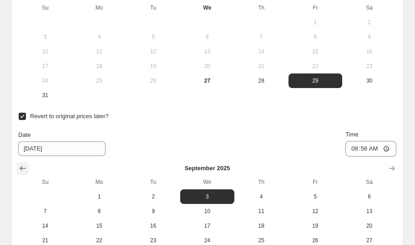 This screenshot has height=245, width=415. What do you see at coordinates (316, 225) in the screenshot?
I see `span: 19` at bounding box center [316, 225].